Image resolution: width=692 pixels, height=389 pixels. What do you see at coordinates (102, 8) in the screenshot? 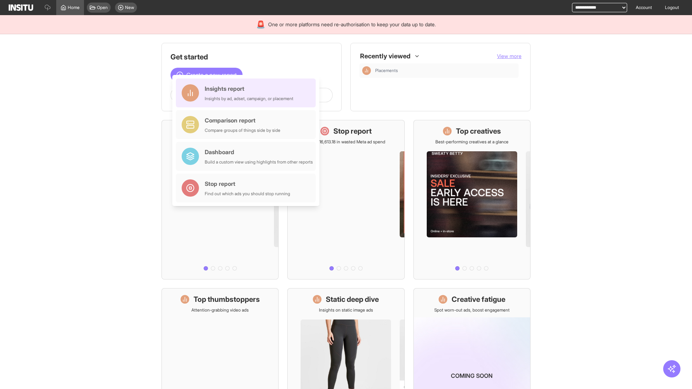
I see `span: Open` at bounding box center [102, 8].